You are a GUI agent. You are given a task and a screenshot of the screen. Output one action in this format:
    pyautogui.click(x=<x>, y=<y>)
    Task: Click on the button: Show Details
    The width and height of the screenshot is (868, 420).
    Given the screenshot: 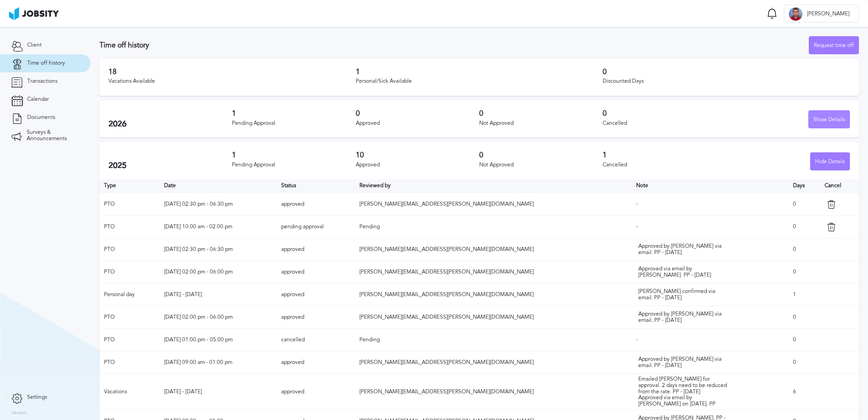 What is the action you would take?
    pyautogui.click(x=829, y=119)
    